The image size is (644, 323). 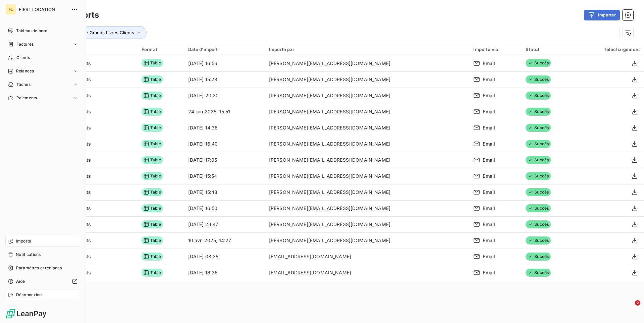 What do you see at coordinates (224, 49) in the screenshot?
I see `div: Date d’import` at bounding box center [224, 49].